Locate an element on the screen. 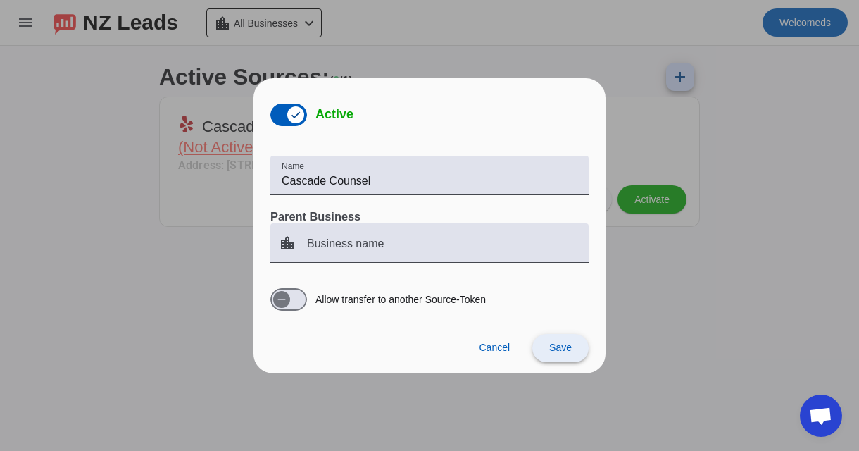 The image size is (859, 451). button: Save is located at coordinates (561, 348).